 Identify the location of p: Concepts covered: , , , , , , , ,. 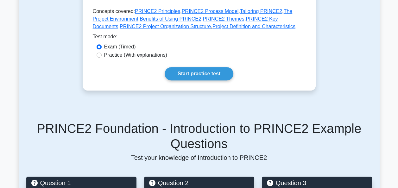
(199, 20).